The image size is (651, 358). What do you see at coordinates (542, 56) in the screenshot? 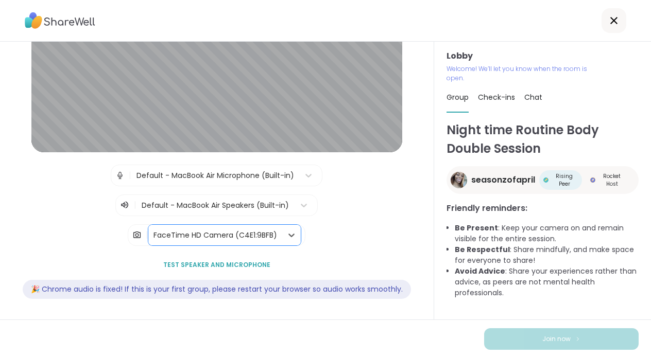
I see `h3: Lobby` at bounding box center [542, 56].